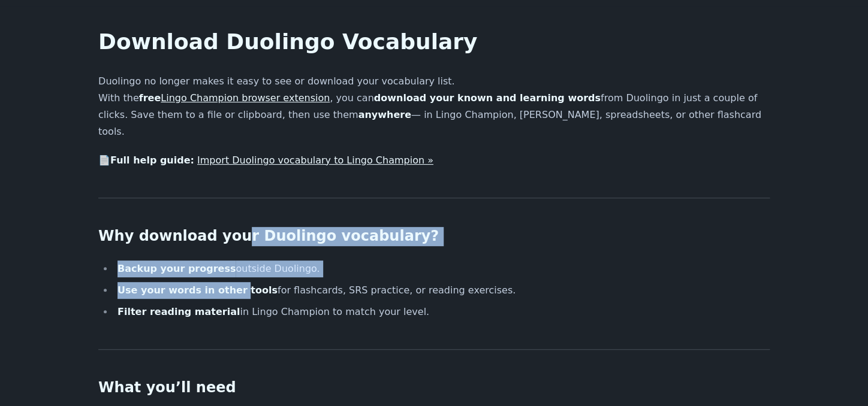 This screenshot has width=868, height=406. Describe the element at coordinates (434, 42) in the screenshot. I see `h1: Download Duolingo Vocabulary` at that location.